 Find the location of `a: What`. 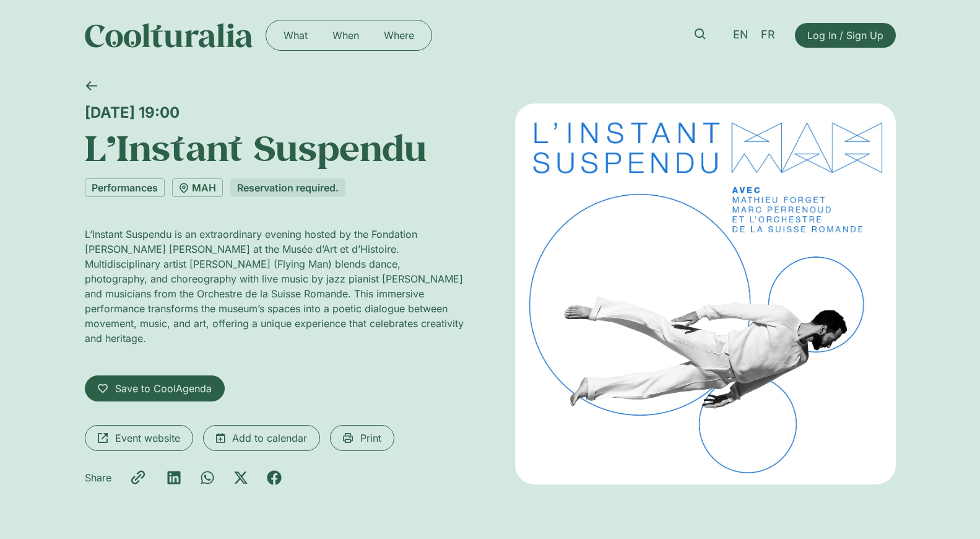

a: What is located at coordinates (295, 35).